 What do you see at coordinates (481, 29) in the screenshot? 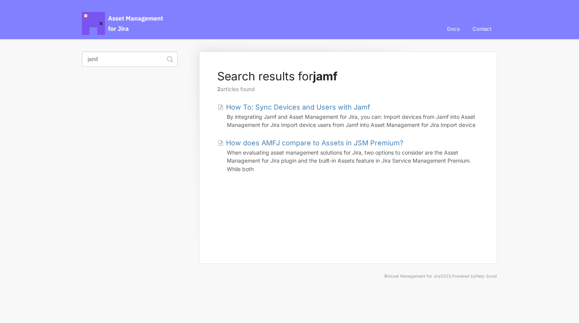
I see `a: Contact` at bounding box center [481, 29].